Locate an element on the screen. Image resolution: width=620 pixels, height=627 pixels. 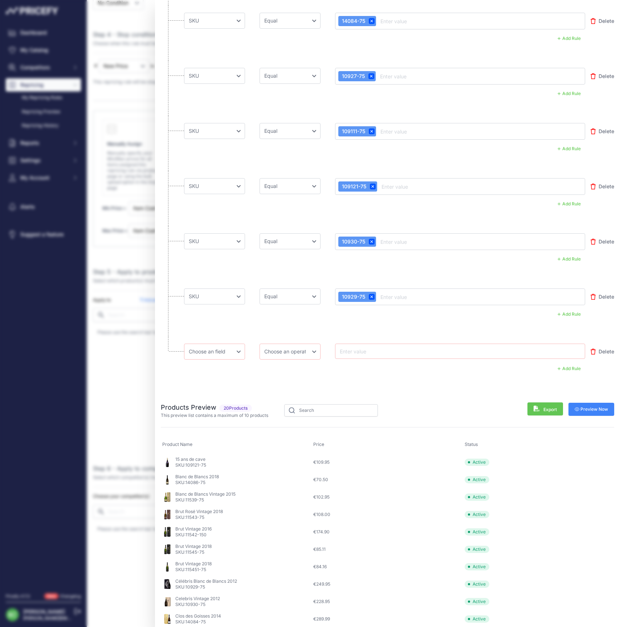
span: 115451-75 is located at coordinates (196, 569).